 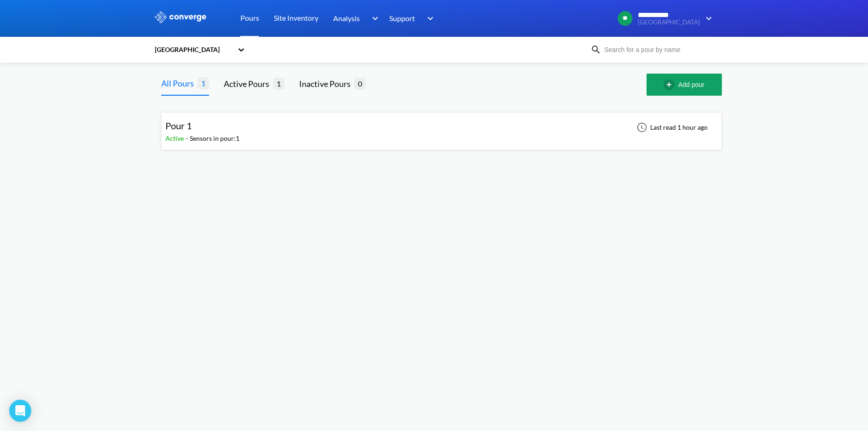 What do you see at coordinates (176, 138) in the screenshot?
I see `span: Active` at bounding box center [176, 138].